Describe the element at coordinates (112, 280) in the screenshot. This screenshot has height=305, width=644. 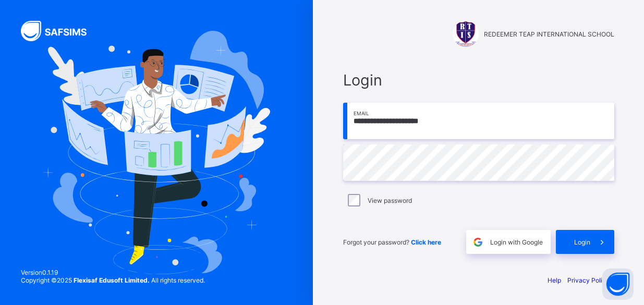
I see `strong: Flexisaf Edusoft Limited.` at that location.